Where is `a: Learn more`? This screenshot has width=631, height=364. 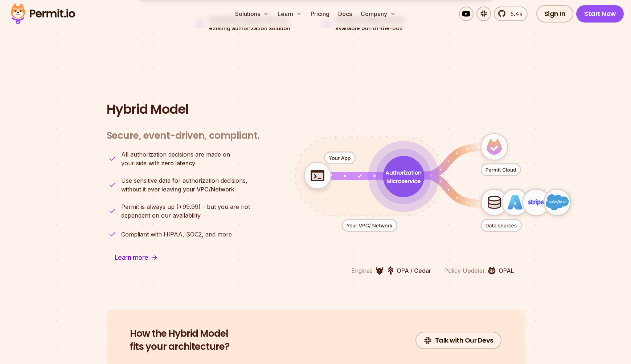 a: Learn more is located at coordinates (136, 258).